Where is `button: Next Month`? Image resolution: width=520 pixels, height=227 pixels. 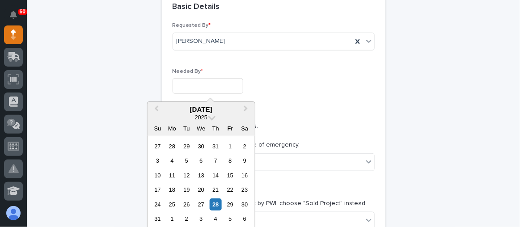 button: Next Month is located at coordinates (247, 110).